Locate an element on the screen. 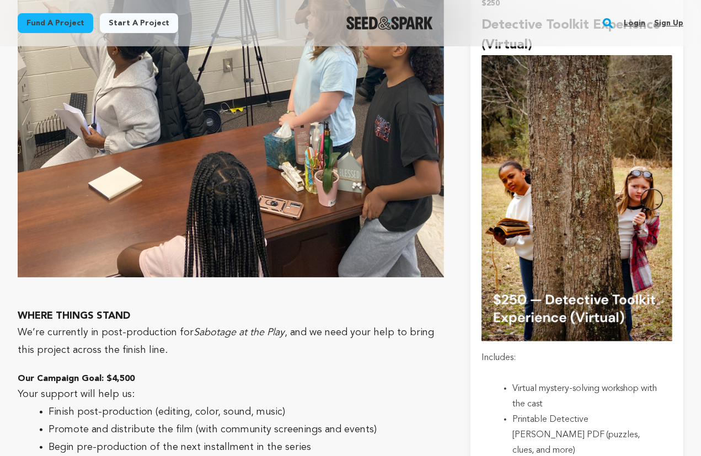  img: Seed&Spark Logo Dark Mode is located at coordinates (390, 23).